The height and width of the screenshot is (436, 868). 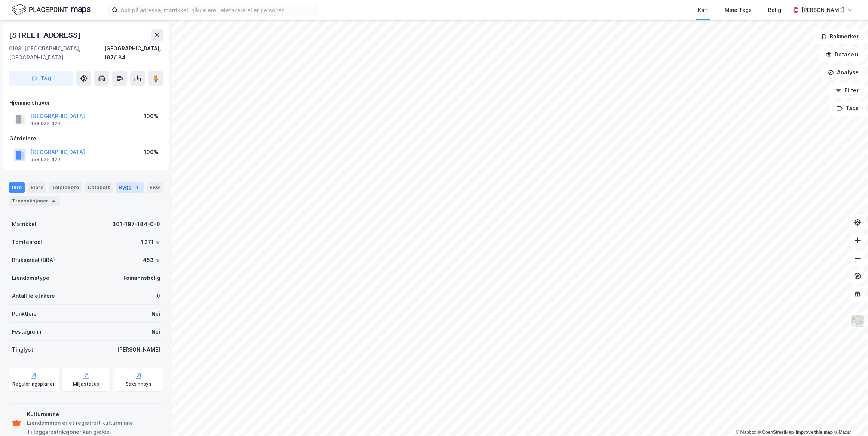 I want to click on a: Mapbox, so click(x=746, y=432).